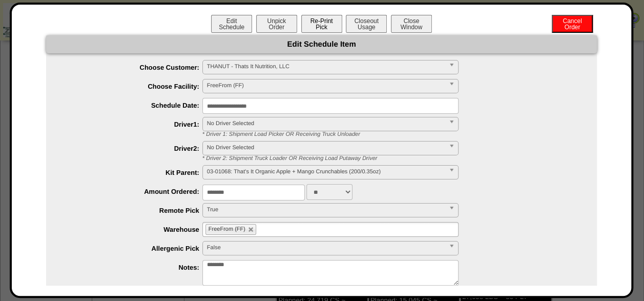 Image resolution: width=644 pixels, height=301 pixels. What do you see at coordinates (134, 172) in the screenshot?
I see `label: Kit Parent:` at bounding box center [134, 172].